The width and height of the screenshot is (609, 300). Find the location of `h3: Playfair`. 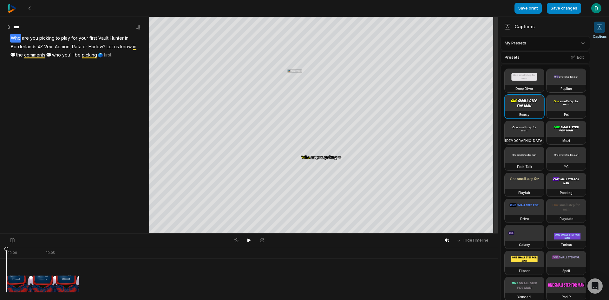

h3: Playfair is located at coordinates (524, 192).